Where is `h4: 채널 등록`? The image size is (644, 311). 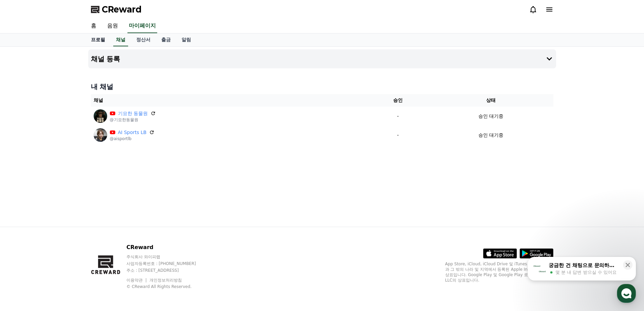 h4: 채널 등록 is located at coordinates (106, 59).